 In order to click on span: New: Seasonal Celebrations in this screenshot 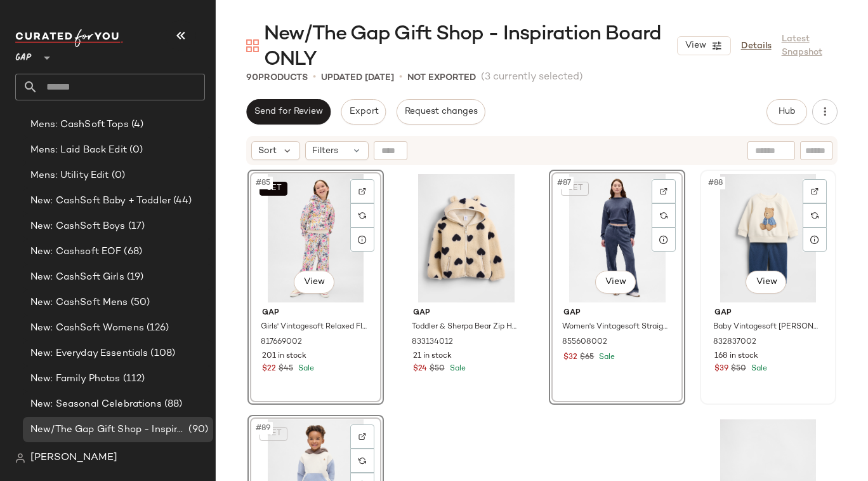, I will do `click(96, 404)`.